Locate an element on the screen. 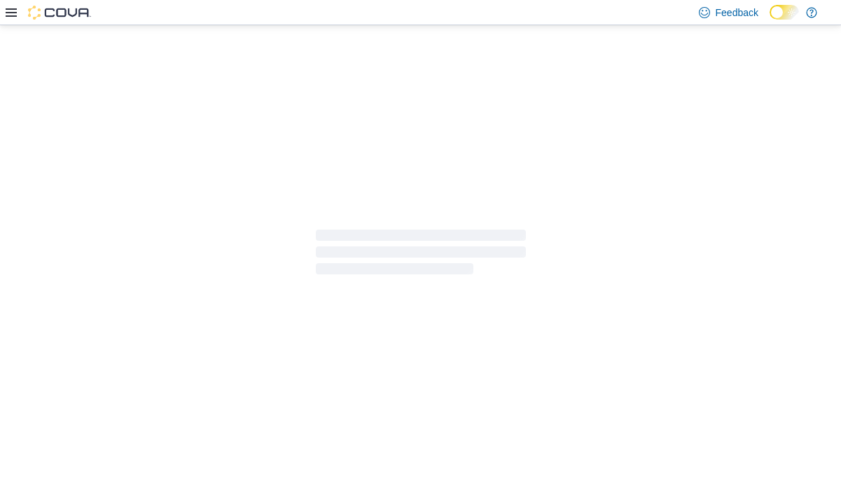 This screenshot has width=841, height=504. img: Cova is located at coordinates (60, 13).